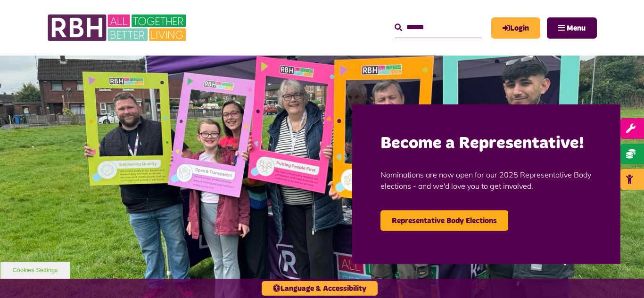 This screenshot has height=298, width=644. I want to click on h2: Become a Representative!, so click(486, 143).